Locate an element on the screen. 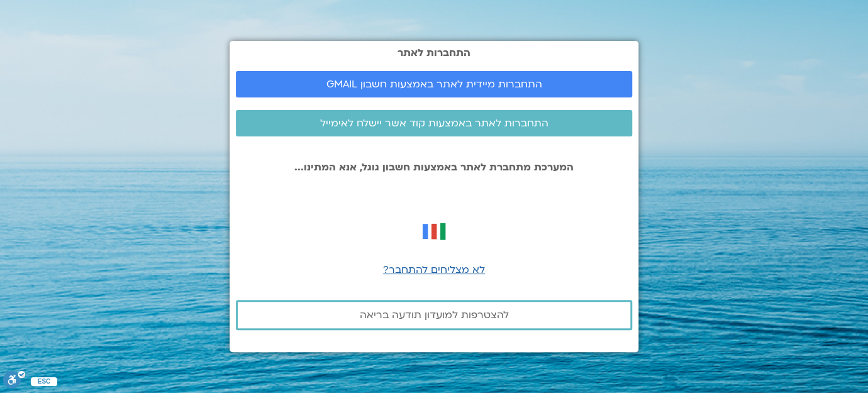  a: לא מצליחים להתחבר? is located at coordinates (434, 270).